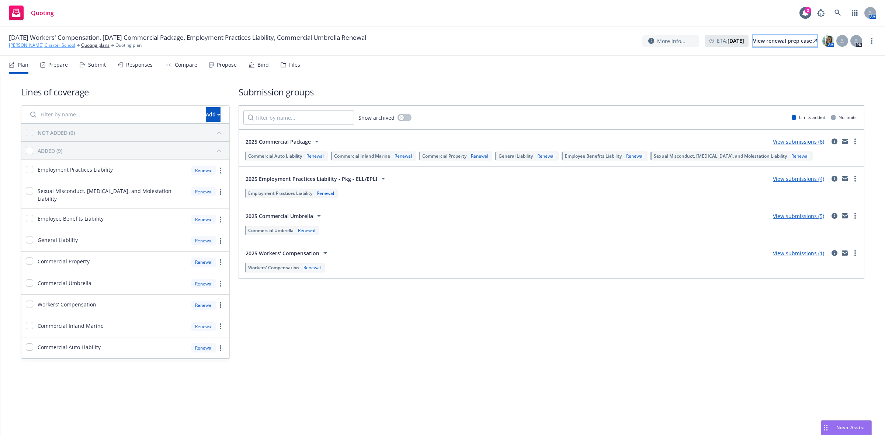  Describe the element at coordinates (798, 253) in the screenshot. I see `a: View submissions (1)` at that location.